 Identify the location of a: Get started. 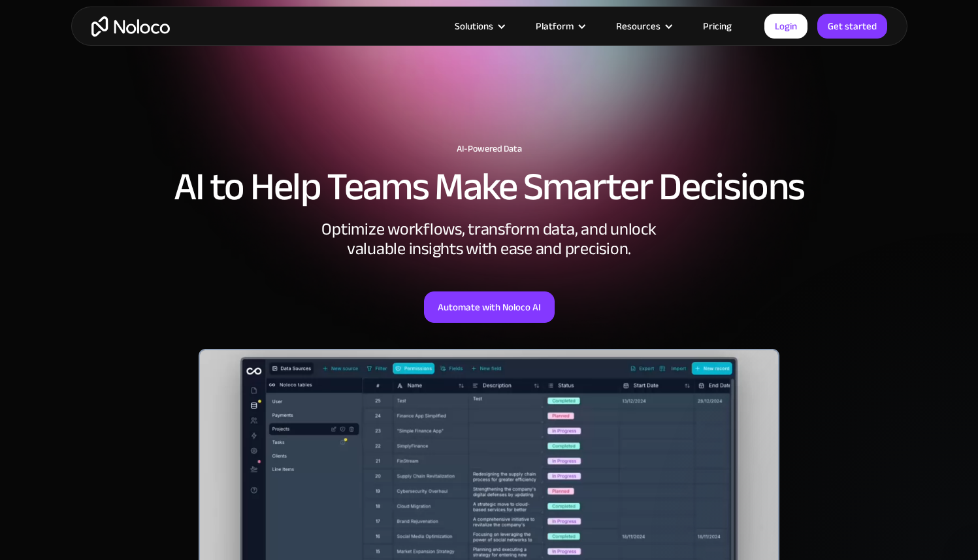
(852, 26).